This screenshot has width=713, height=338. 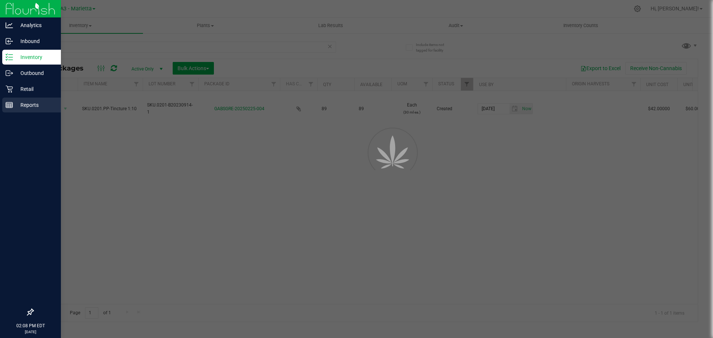 What do you see at coordinates (9, 105) in the screenshot?
I see `inline-svg: Reports` at bounding box center [9, 105].